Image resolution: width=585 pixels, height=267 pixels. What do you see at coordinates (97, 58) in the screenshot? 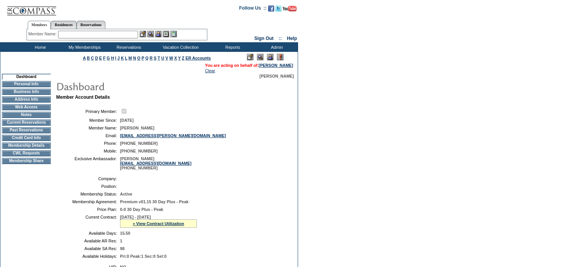
I see `a: D` at bounding box center [97, 58].